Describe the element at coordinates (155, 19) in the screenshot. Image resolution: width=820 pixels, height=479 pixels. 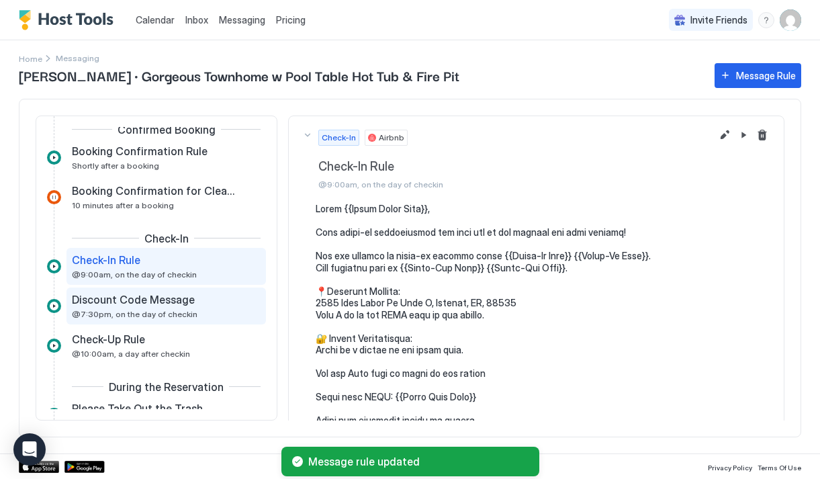
I see `a: Calendar` at that location.